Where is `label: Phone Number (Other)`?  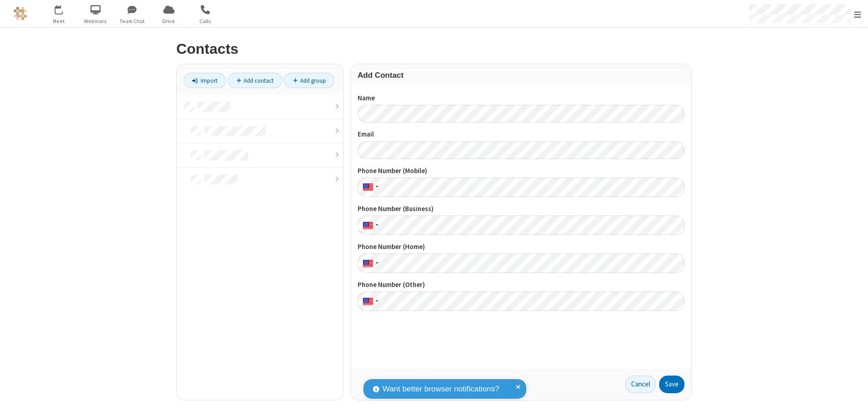 label: Phone Number (Other) is located at coordinates (521, 285).